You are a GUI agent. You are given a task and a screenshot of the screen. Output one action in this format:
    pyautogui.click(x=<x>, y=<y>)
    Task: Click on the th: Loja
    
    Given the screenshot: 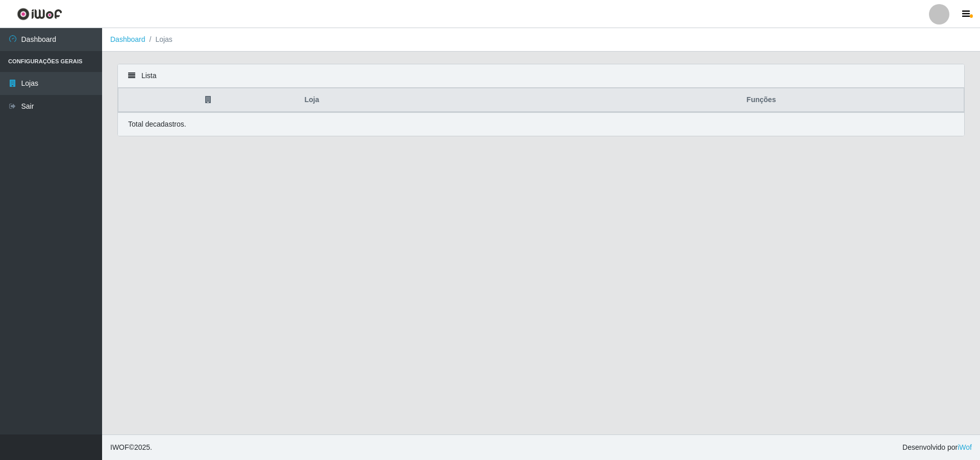 What is the action you would take?
    pyautogui.click(x=428, y=100)
    